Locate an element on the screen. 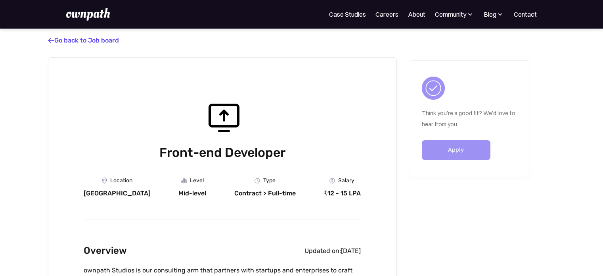 The width and height of the screenshot is (603, 276). h2: Overview is located at coordinates (105, 250).